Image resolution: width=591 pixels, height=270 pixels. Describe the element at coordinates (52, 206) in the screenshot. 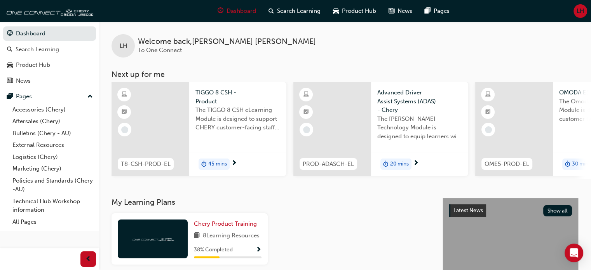

I see `a: Technical Hub Workshop information` at that location.